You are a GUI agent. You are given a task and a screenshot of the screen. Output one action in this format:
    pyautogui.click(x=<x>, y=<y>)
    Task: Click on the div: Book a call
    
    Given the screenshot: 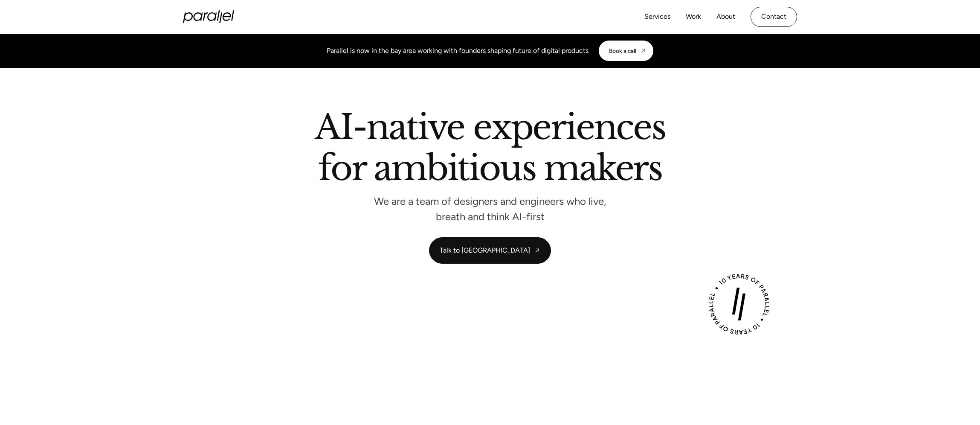 What is the action you would take?
    pyautogui.click(x=623, y=51)
    